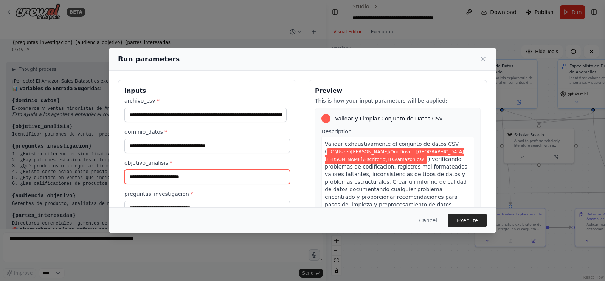 This screenshot has width=605, height=281. Describe the element at coordinates (428, 220) in the screenshot. I see `button: Cancel` at that location.